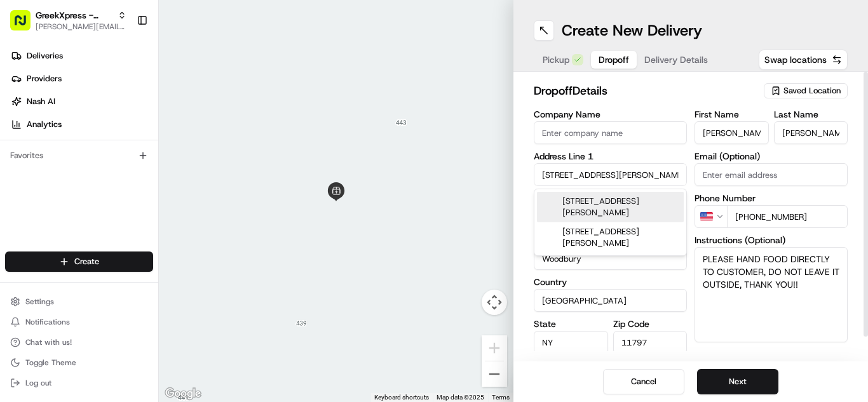  I want to click on input: Clear, so click(121, 88).